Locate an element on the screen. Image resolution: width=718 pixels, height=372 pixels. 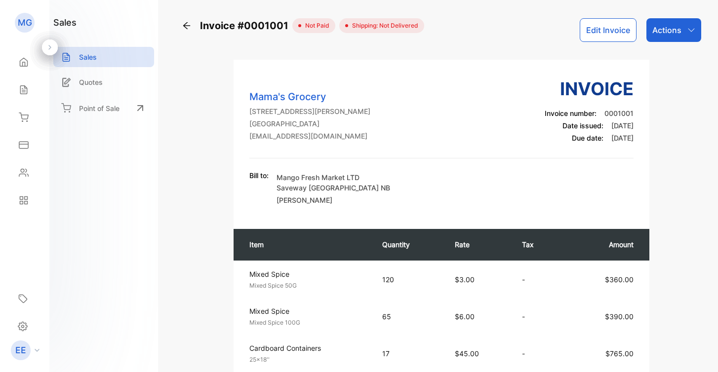
p: Bill to: is located at coordinates (259, 175).